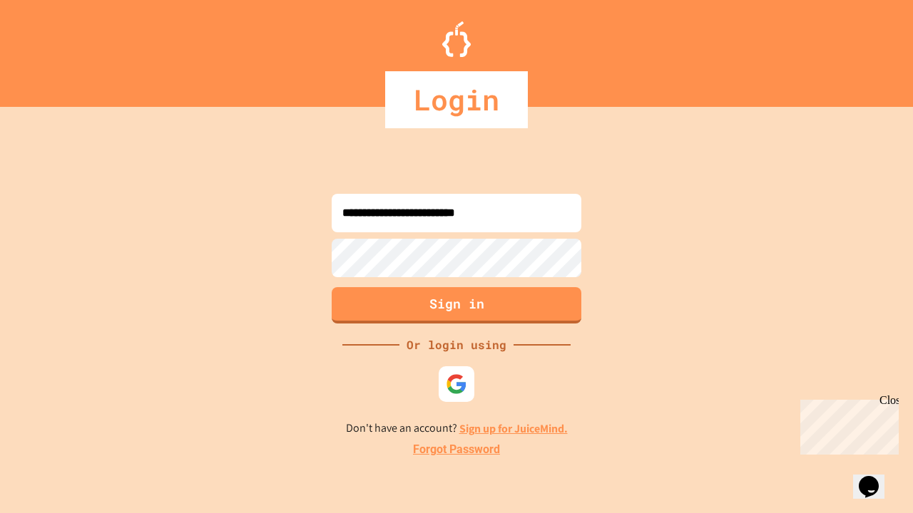 This screenshot has width=913, height=513. I want to click on div: Or login using, so click(456, 345).